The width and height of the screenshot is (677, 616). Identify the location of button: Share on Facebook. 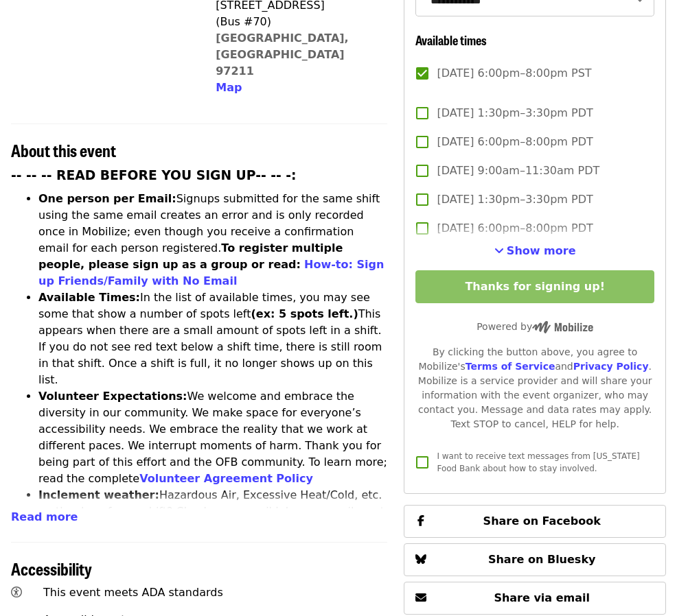
(535, 521).